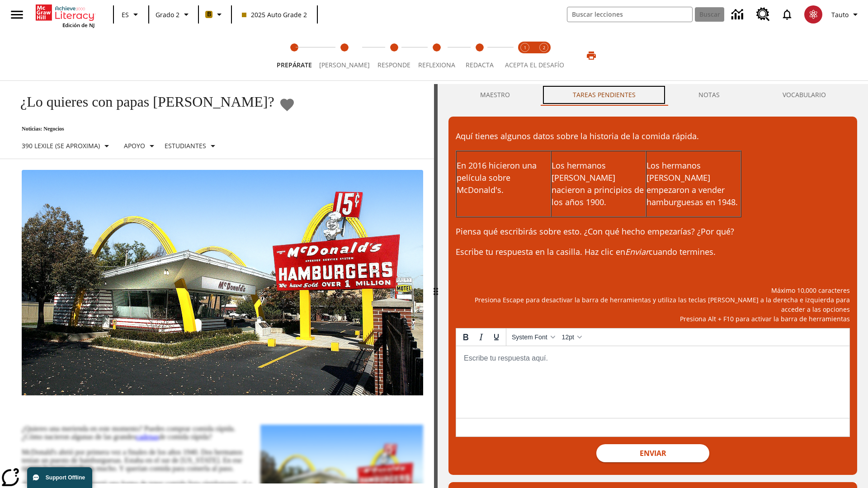 Image resolution: width=868 pixels, height=488 pixels. Describe the element at coordinates (604, 95) in the screenshot. I see `button: TAREAS PENDIENTES` at that location.